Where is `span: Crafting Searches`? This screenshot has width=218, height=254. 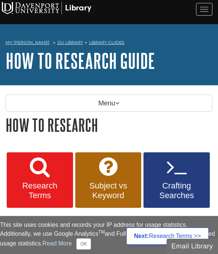
span: Crafting Searches is located at coordinates (176, 191).